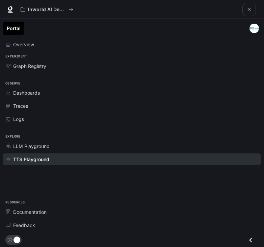  Describe the element at coordinates (132, 225) in the screenshot. I see `a: Feedback` at that location.